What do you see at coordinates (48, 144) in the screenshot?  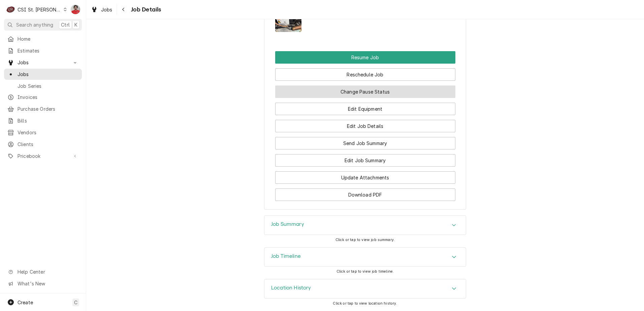 I see `span: Clients` at bounding box center [48, 144].